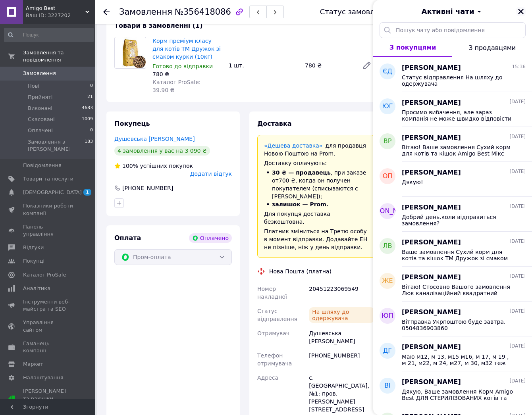 This screenshot has width=532, height=415. I want to click on span: Прийняті, so click(40, 97).